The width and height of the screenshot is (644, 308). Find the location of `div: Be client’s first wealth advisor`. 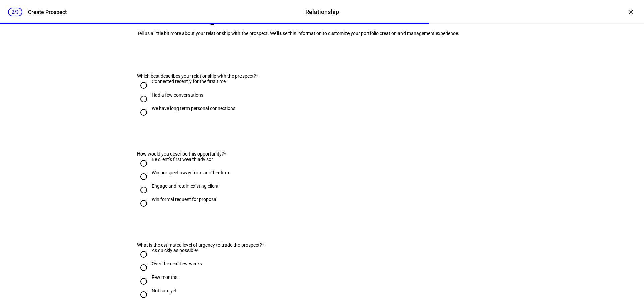

div: Be client’s first wealth advisor is located at coordinates (182, 159).